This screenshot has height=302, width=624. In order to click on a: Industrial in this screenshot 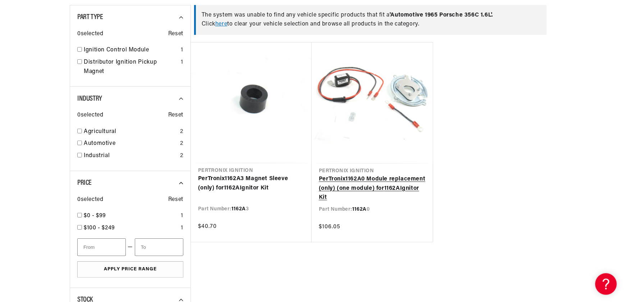, I will do `click(131, 156)`.